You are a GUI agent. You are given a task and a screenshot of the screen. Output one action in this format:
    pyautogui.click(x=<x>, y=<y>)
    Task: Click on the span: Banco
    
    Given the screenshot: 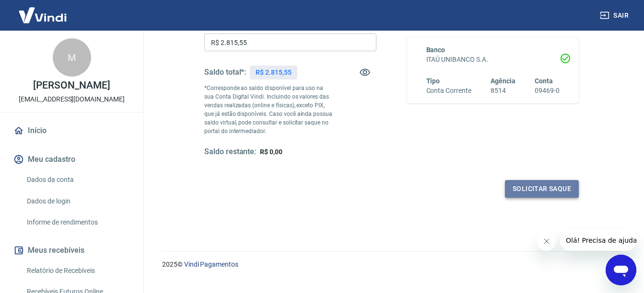 What is the action you would take?
    pyautogui.click(x=436, y=50)
    